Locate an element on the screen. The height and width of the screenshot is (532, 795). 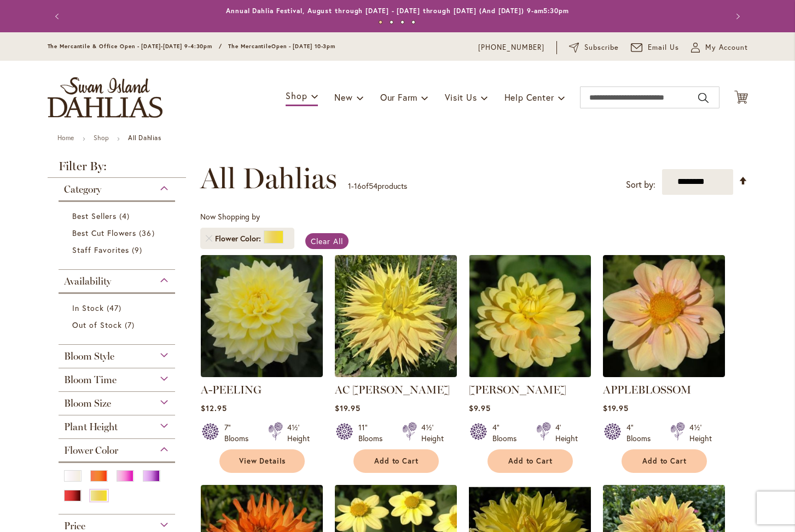
span: 9 is located at coordinates (138, 250).